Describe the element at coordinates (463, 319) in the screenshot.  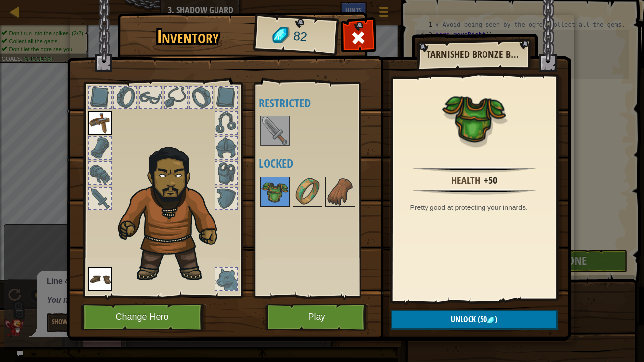
I see `span: Unlock` at that location.